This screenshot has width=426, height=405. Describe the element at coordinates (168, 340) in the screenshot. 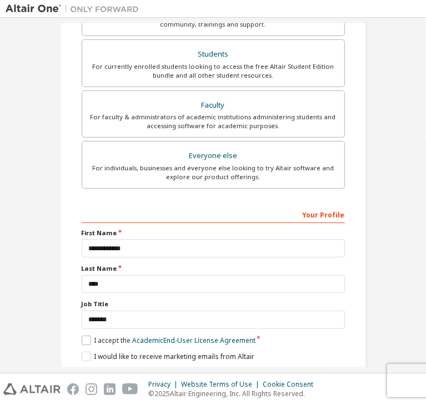

I see `label: I accept the` at that location.